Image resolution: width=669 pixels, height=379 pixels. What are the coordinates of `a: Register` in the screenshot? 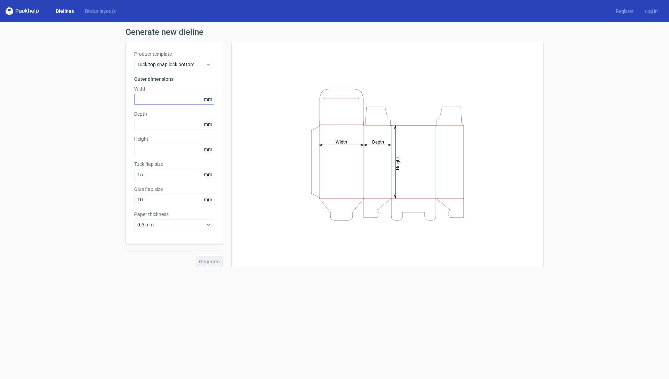 It's located at (625, 11).